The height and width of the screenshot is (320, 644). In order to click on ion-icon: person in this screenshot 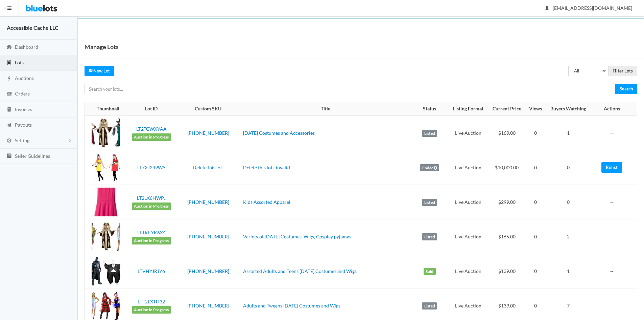, I will do `click(547, 8)`.